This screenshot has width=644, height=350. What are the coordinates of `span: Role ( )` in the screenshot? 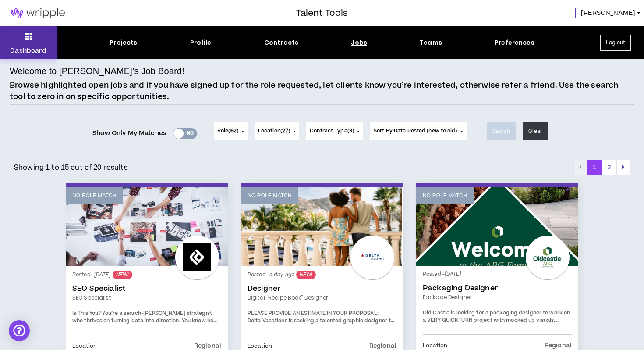 It's located at (228, 131).